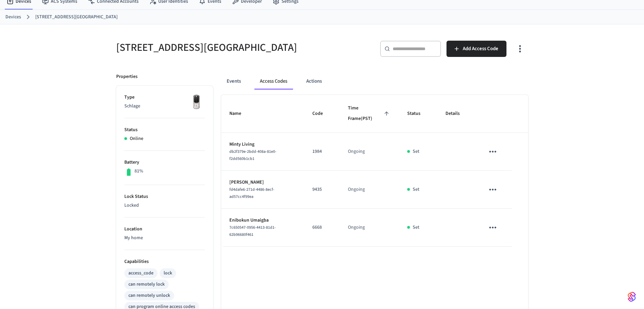  I want to click on button: Events, so click(234, 81).